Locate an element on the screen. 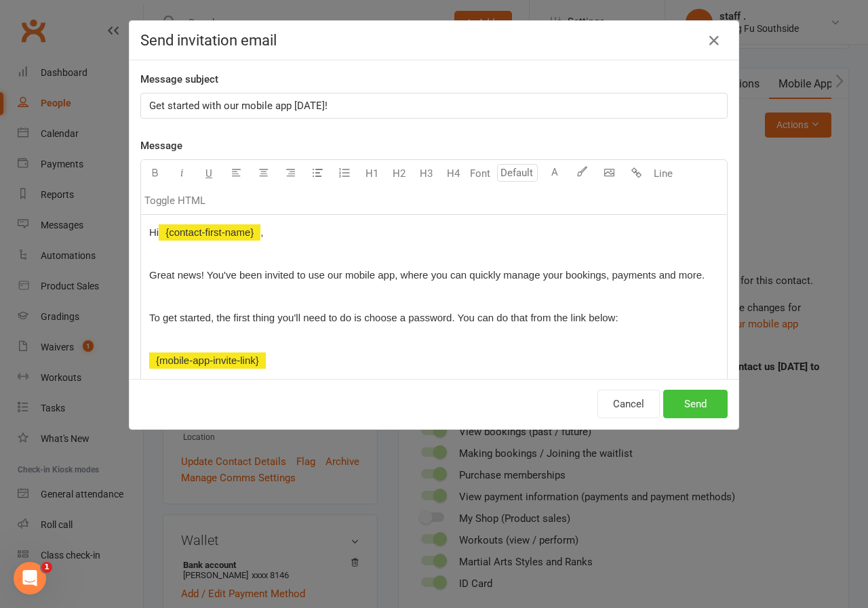  button: Close is located at coordinates (714, 40).